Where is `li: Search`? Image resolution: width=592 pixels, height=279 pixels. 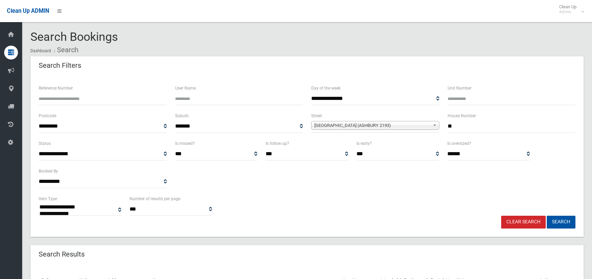
li: Search is located at coordinates (65, 50).